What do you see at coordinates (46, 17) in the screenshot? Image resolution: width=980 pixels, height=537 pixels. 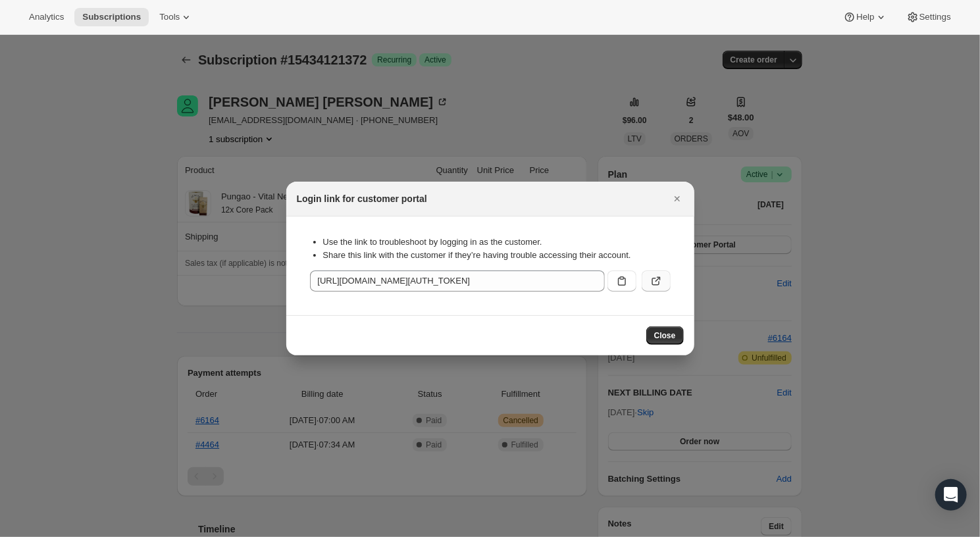 I see `span: Analytics` at bounding box center [46, 17].